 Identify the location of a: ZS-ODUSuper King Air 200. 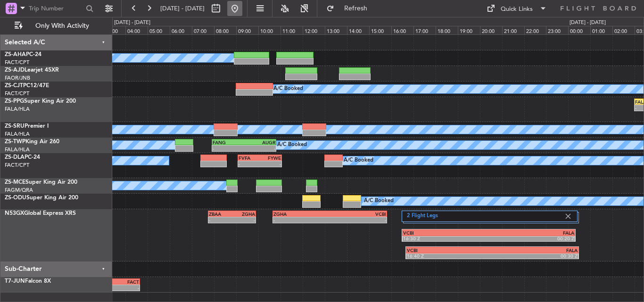
(41, 198).